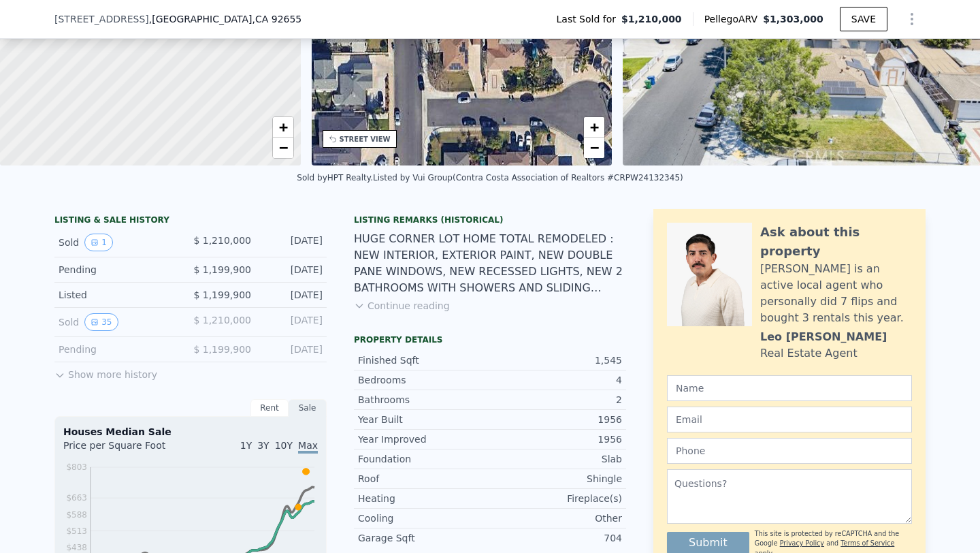  I want to click on button: Show more history, so click(105, 372).